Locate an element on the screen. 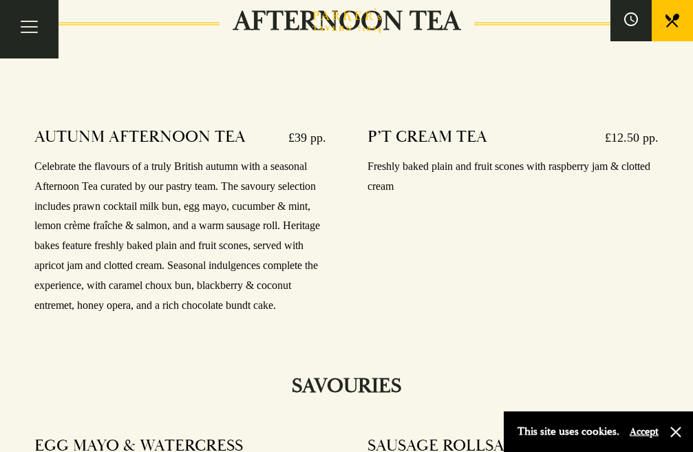  h4: P’T CREAM TEA is located at coordinates (427, 138).